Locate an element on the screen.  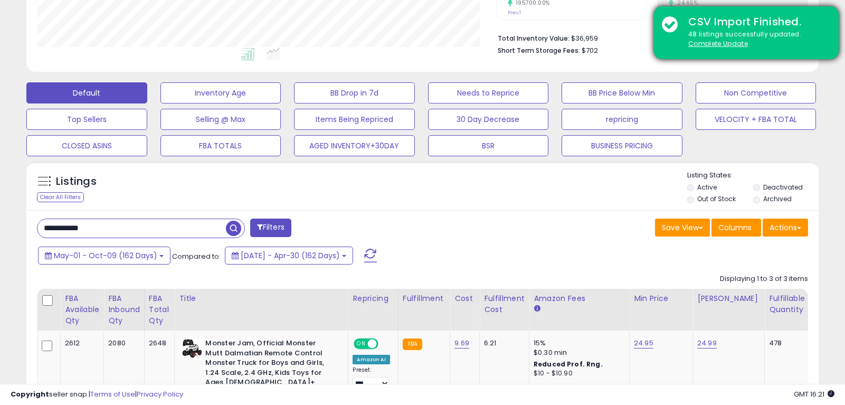
span: 2025-10-10 16:21 GMT is located at coordinates (814, 394).